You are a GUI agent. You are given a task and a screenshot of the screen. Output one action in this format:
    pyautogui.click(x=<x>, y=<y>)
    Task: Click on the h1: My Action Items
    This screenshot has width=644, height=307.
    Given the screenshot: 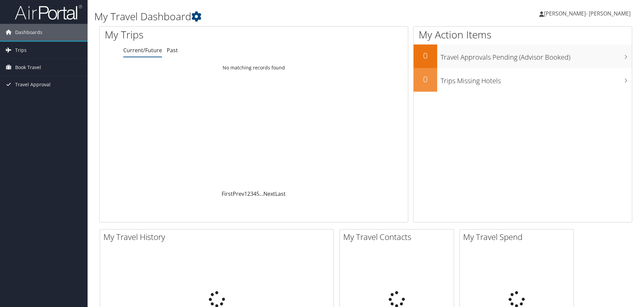 What is the action you would take?
    pyautogui.click(x=523, y=35)
    